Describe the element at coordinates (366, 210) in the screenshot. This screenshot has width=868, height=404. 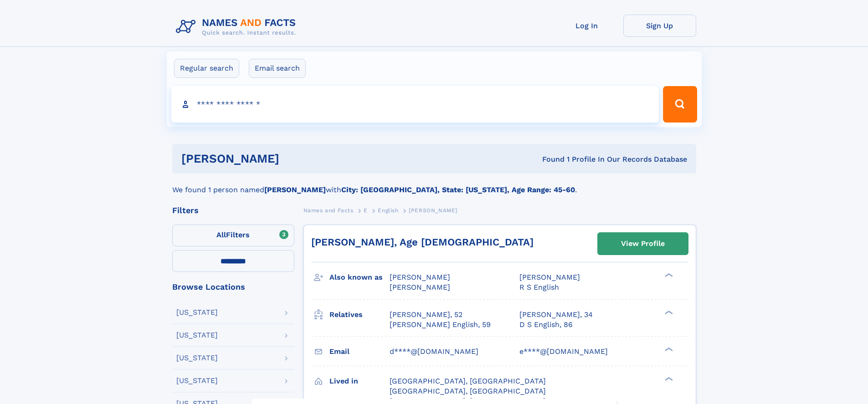
I see `a: E` at that location.